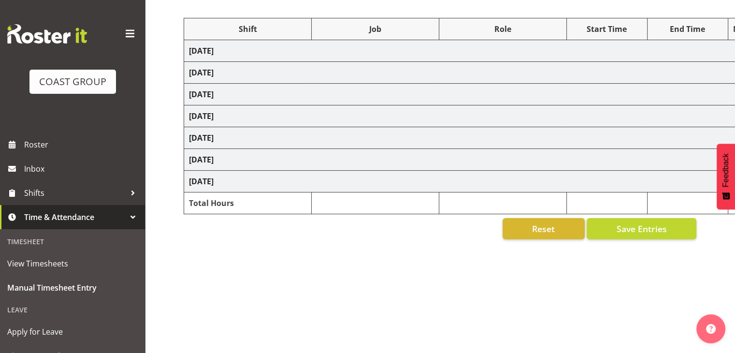 The width and height of the screenshot is (735, 353). I want to click on div: Role, so click(503, 29).